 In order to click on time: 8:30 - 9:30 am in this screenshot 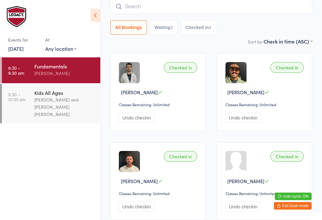, I will do `click(16, 70)`.